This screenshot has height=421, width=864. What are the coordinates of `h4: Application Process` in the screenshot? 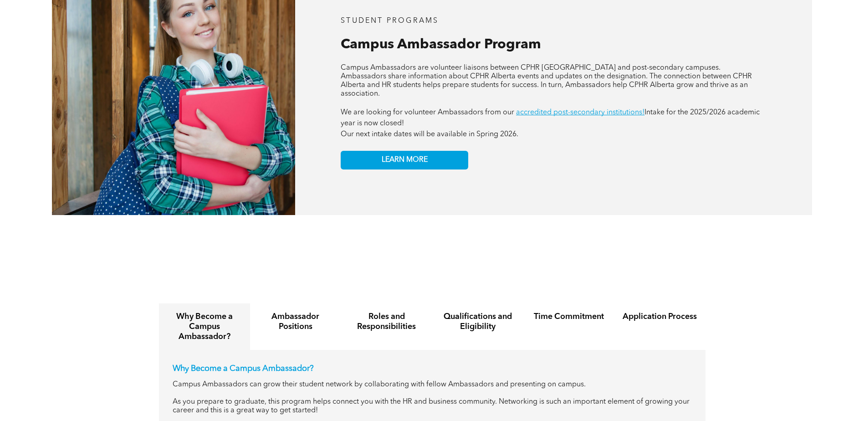 It's located at (660, 317).